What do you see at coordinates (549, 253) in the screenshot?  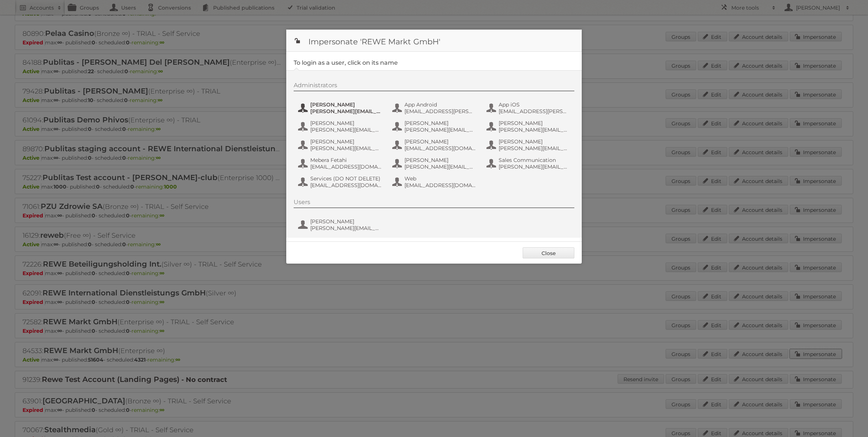 I see `a: Close` at bounding box center [549, 253].